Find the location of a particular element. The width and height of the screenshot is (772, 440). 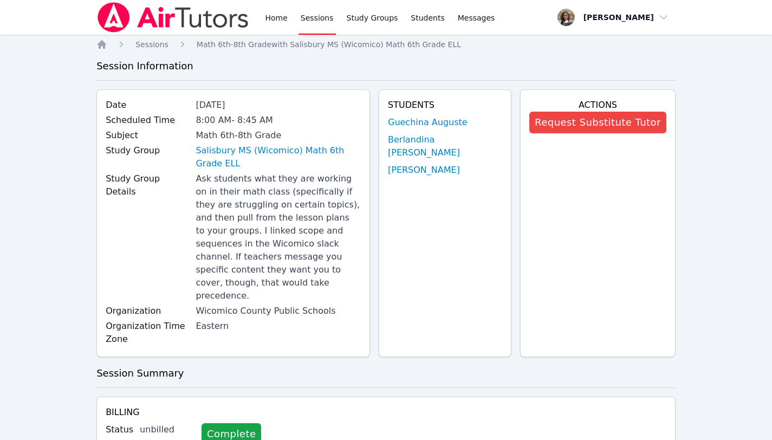

span: Math 6th-8th Grade with Salisbury MS (Wicomico) Math 6th Grade ELL is located at coordinates (329, 44).